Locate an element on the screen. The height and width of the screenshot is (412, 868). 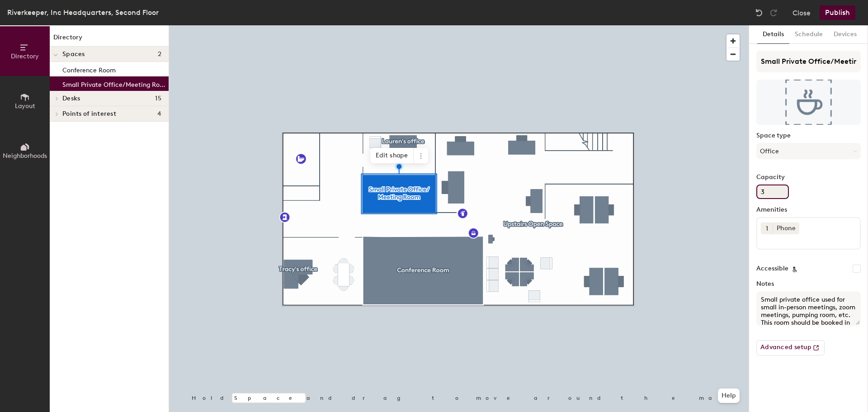
p: Conference Room is located at coordinates (89, 68).